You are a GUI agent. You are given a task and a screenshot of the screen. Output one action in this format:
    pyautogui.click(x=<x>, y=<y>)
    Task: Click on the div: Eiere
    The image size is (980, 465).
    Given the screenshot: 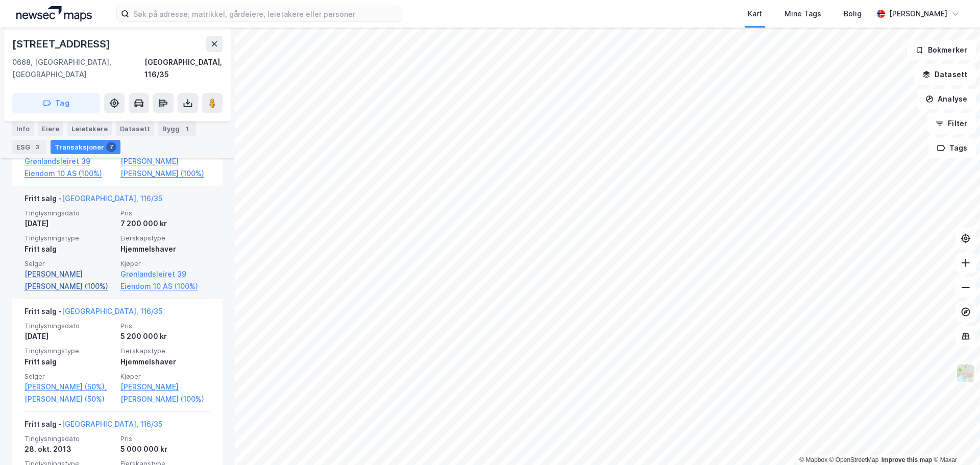 What is the action you would take?
    pyautogui.click(x=51, y=129)
    